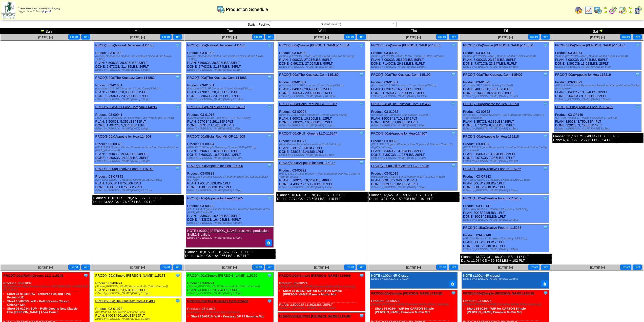 The image size is (644, 322). What do you see at coordinates (229, 147) in the screenshot?
I see `div: Product: 03-00994 PLAN: 3,600CS / 10,800LBS / 12PLT DONE: 3,600CS / 10,800LBS / 12PLT` at bounding box center [229, 147].